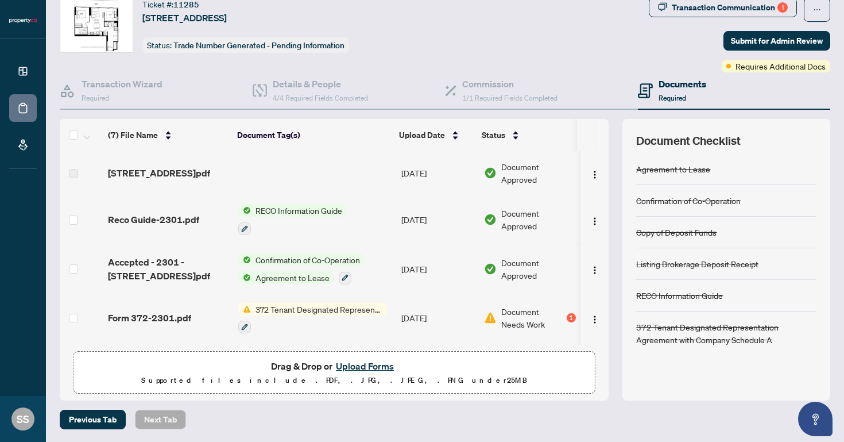 The height and width of the screenshot is (442, 844). I want to click on div: Agreement to Lease, so click(673, 169).